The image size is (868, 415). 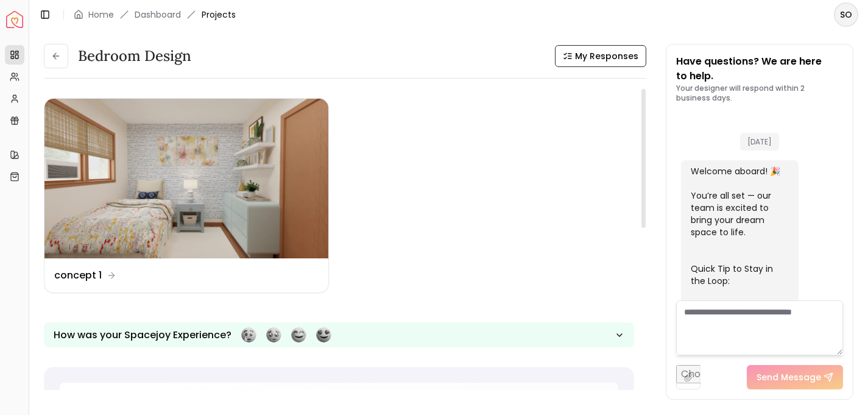 What do you see at coordinates (78, 275) in the screenshot?
I see `dd: concept 1` at bounding box center [78, 275].